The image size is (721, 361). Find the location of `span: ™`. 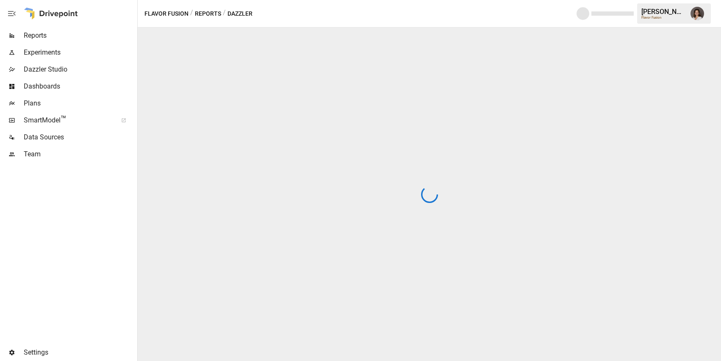

span: ™ is located at coordinates (64, 119).